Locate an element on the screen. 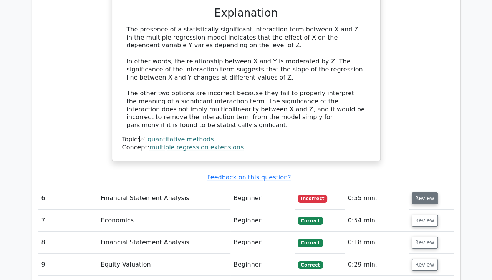 Image resolution: width=492 pixels, height=280 pixels. td: Equity Valuation is located at coordinates (164, 265).